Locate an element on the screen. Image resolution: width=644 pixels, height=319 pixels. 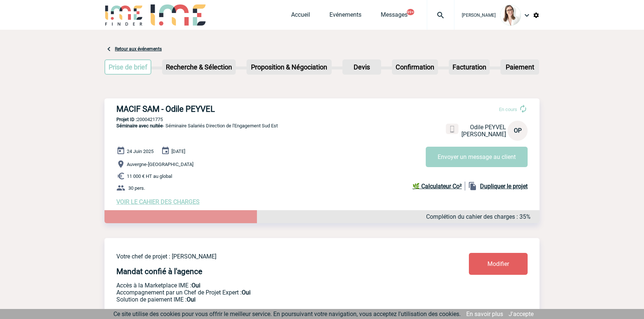
button: 99+ is located at coordinates (411, 12).